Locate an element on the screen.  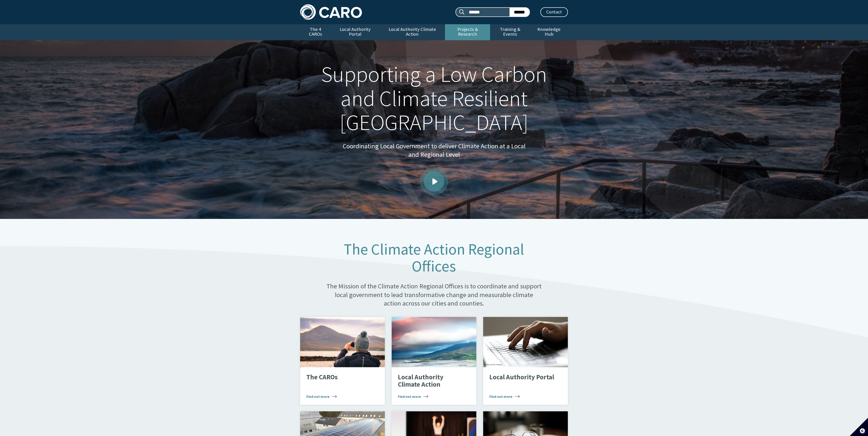
a: Local Authority Portal Find out more is located at coordinates (526, 361).